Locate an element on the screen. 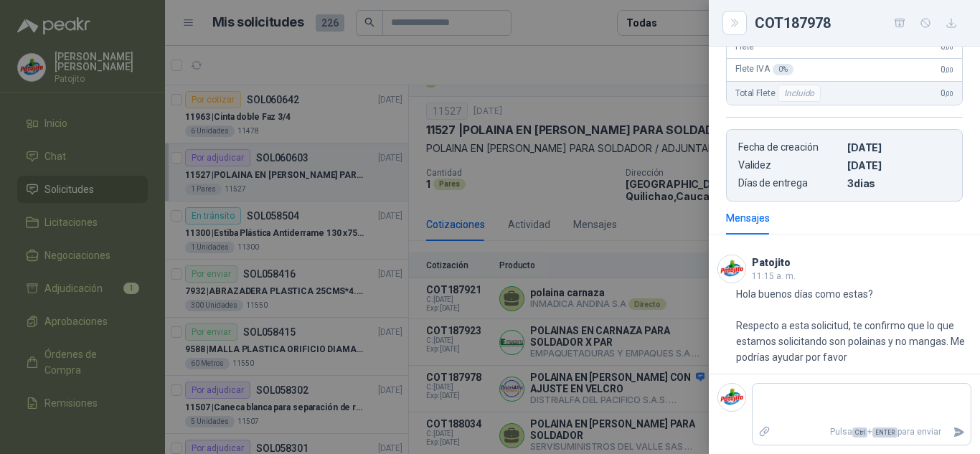 This screenshot has width=980, height=454. h3: Patojito is located at coordinates (771, 262).